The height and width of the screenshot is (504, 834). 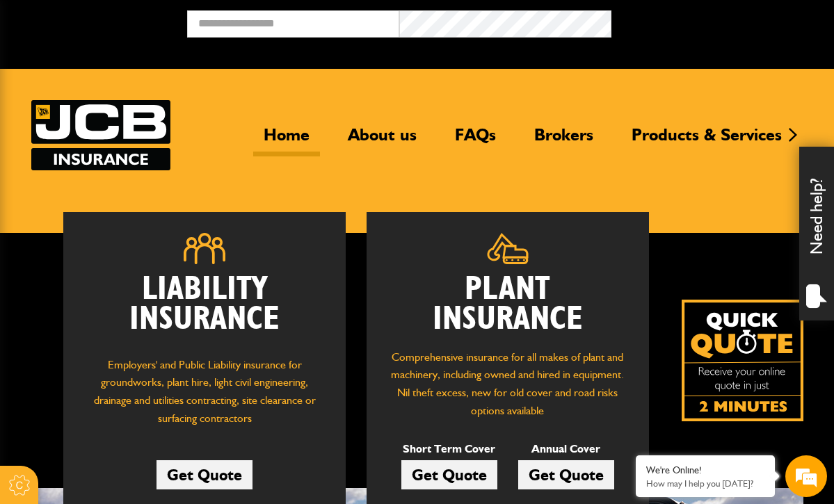 What do you see at coordinates (101, 135) in the screenshot?
I see `a: JCB Insurance Services` at bounding box center [101, 135].